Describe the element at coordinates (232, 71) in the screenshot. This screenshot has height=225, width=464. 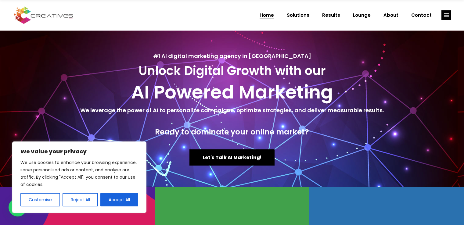
I see `h3: Unlock Digital Growth with our` at that location.